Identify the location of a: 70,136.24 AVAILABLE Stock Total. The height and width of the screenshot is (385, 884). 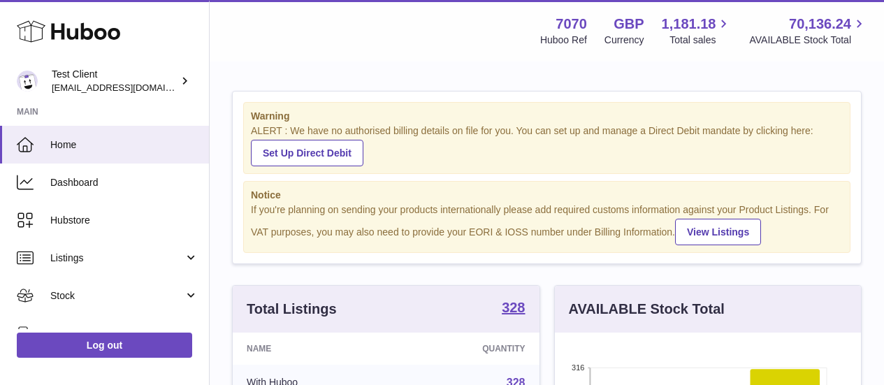
(808, 31).